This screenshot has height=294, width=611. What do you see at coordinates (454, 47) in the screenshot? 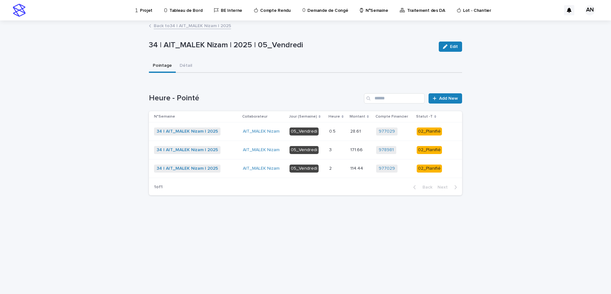
I see `span: Edit` at bounding box center [454, 47].